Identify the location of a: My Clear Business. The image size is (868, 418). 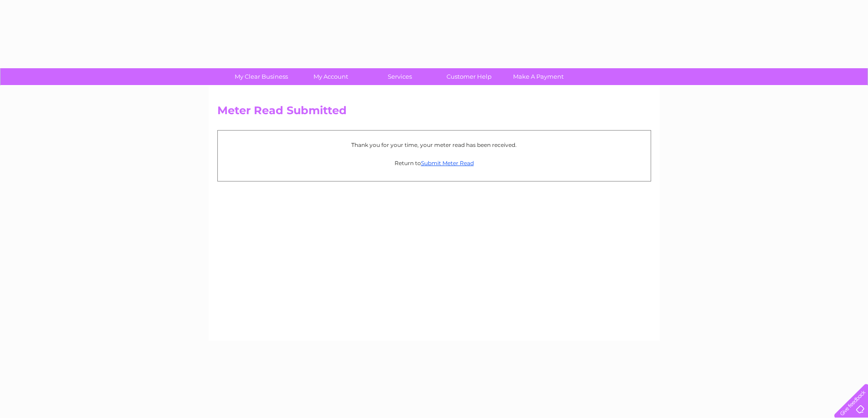
(261, 77).